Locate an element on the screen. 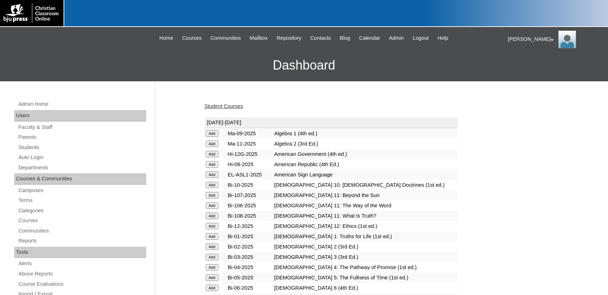 The image size is (608, 295). a: Home is located at coordinates (166, 38).